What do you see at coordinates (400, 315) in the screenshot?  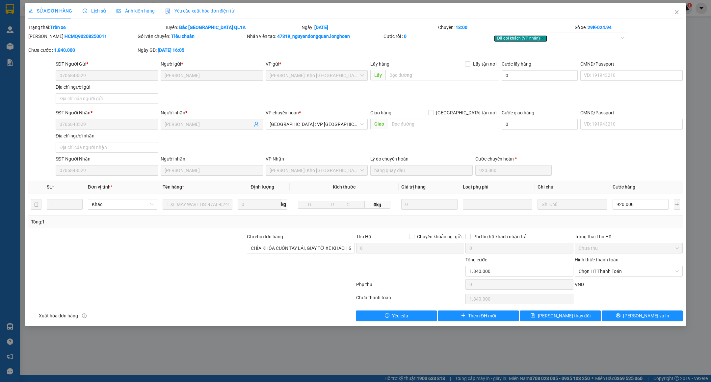 I see `span: Yêu cầu` at bounding box center [400, 315].